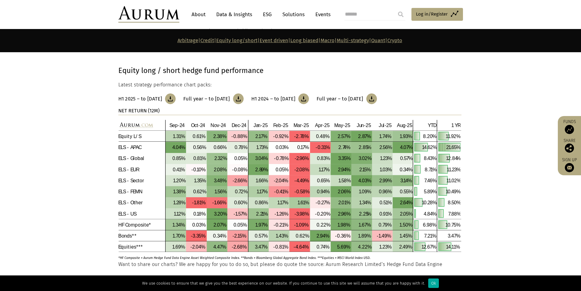 The width and height of the screenshot is (581, 291). Describe the element at coordinates (395, 40) in the screenshot. I see `a: Crypto` at that location.